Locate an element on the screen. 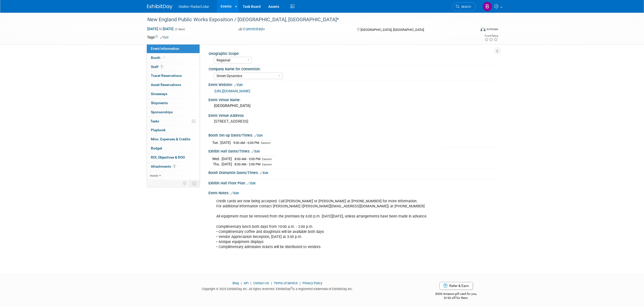 The image size is (644, 307). span: 9:00 AM - 6:00 PM is located at coordinates (246, 143).